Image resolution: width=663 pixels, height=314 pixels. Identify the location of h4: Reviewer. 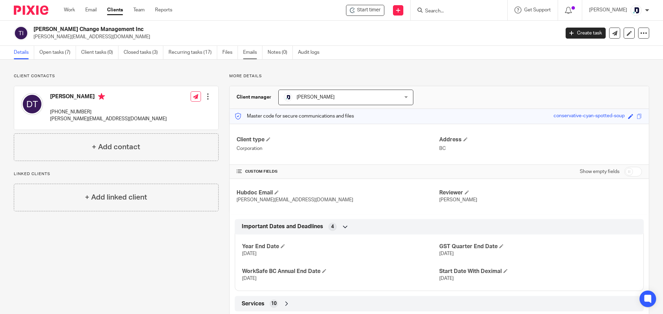
(540, 193).